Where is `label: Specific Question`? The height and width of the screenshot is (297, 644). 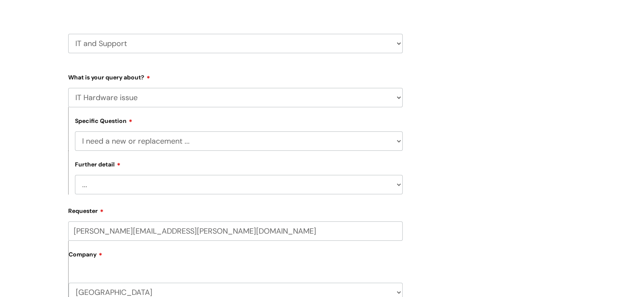
label: Specific Question is located at coordinates (104, 120).